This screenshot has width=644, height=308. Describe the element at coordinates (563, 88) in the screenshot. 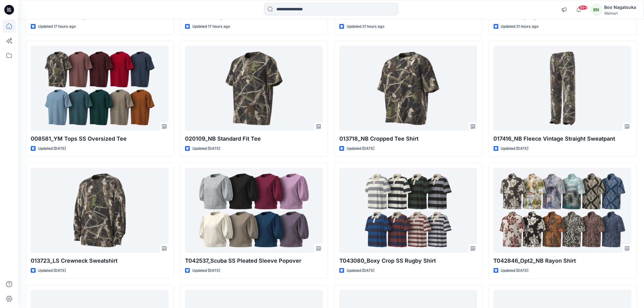

I see `a: 017416_NB Fleece Vintage Straight Sweatpant` at that location.